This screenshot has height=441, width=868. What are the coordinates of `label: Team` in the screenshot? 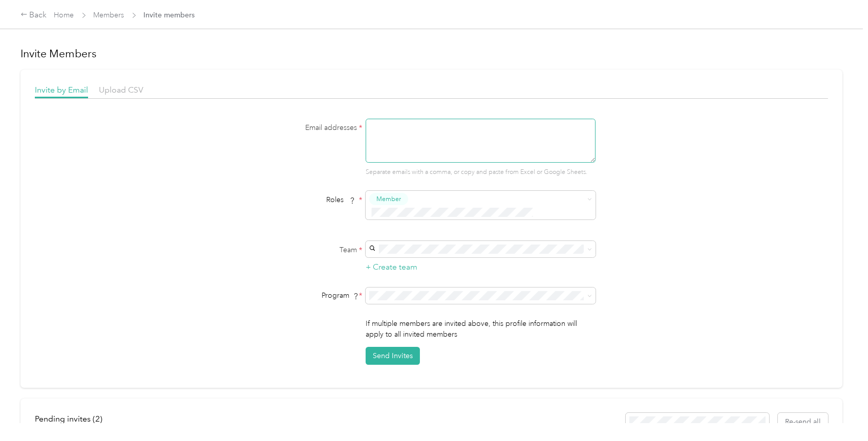 It's located at (298, 250).